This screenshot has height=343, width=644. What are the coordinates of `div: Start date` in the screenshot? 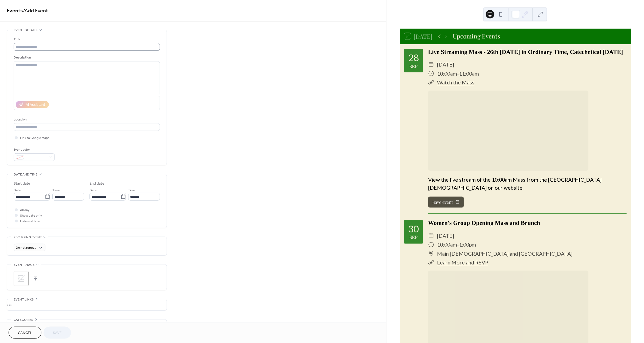 It's located at (22, 184).